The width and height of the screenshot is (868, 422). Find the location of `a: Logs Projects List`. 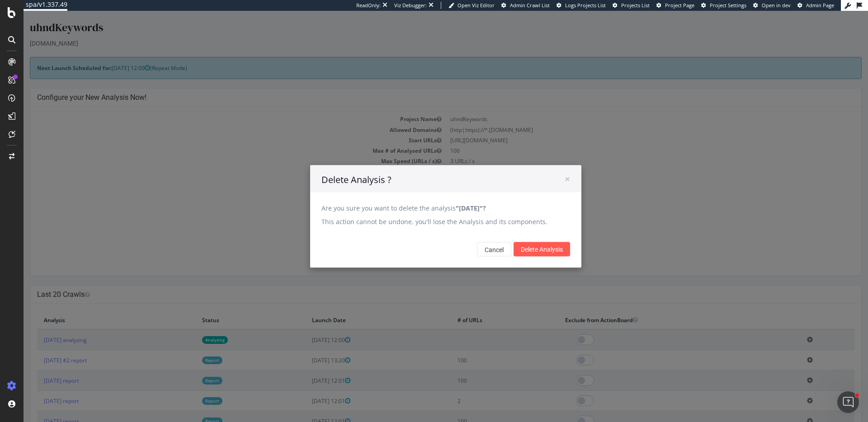

a: Logs Projects List is located at coordinates (581, 5).